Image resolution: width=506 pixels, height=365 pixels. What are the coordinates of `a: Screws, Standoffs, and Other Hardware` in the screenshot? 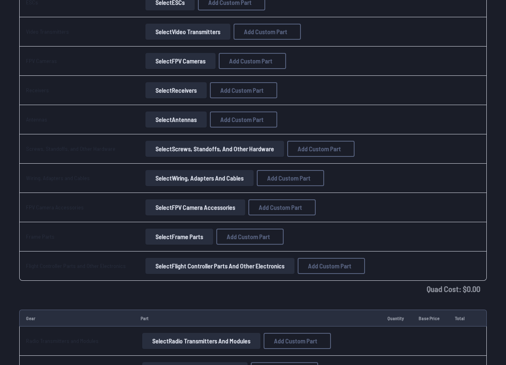 It's located at (71, 148).